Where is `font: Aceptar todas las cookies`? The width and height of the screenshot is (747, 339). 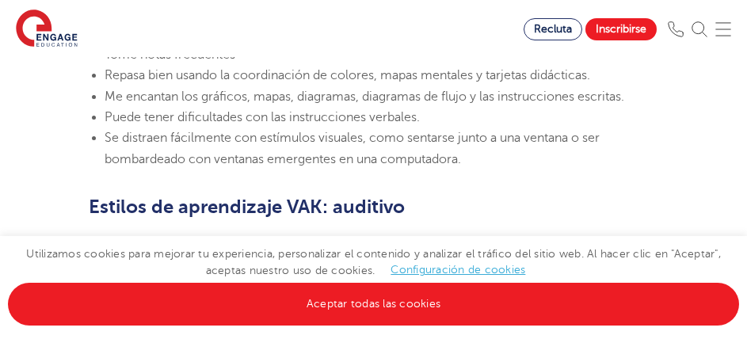
font: Aceptar todas las cookies is located at coordinates (373, 303).